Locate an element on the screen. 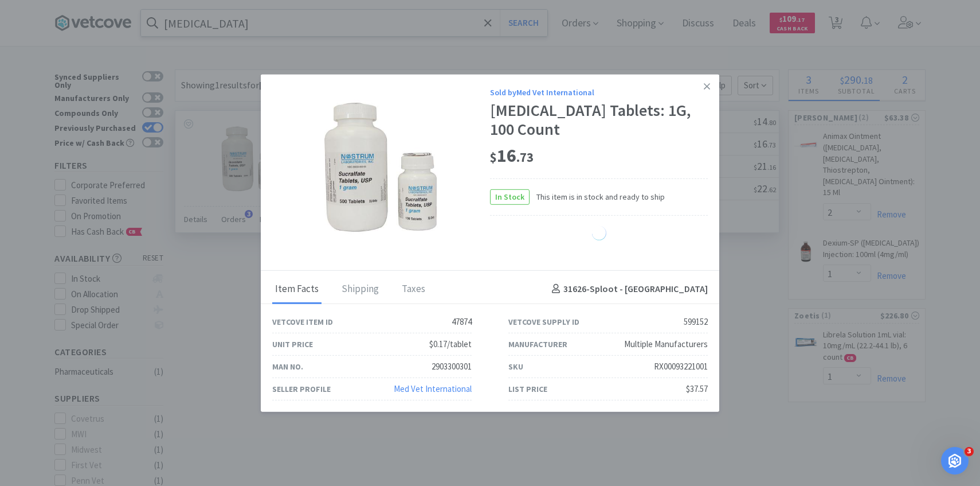 The height and width of the screenshot is (486, 980). div: Shipping is located at coordinates (360, 289).